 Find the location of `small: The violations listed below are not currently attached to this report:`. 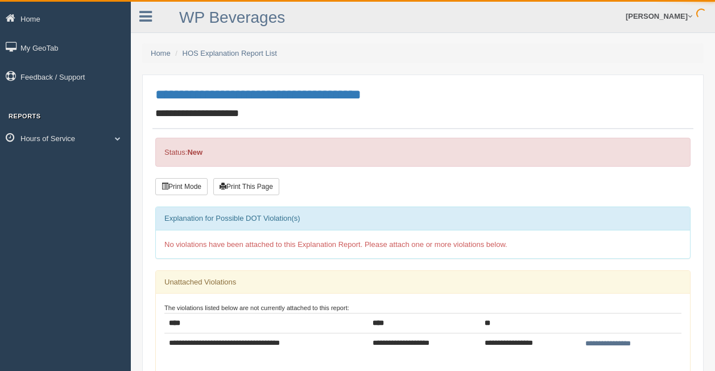

small: The violations listed below are not currently attached to this report: is located at coordinates (256, 308).